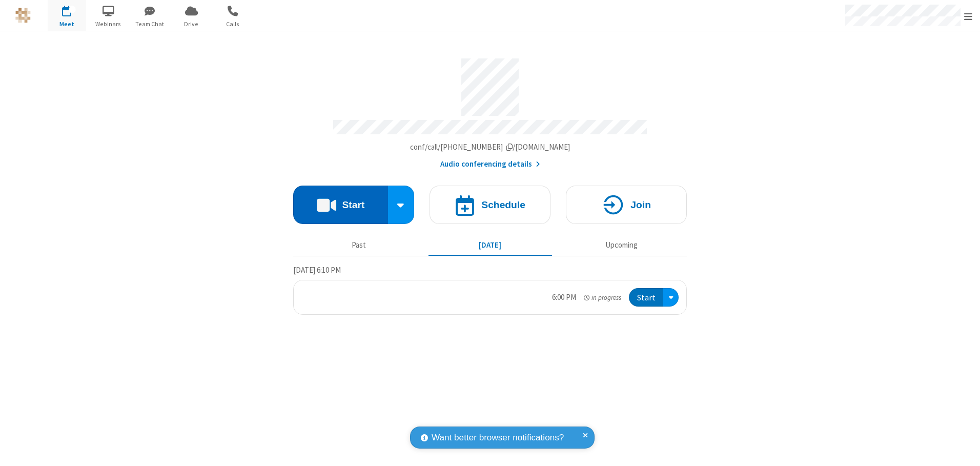  What do you see at coordinates (626, 204) in the screenshot?
I see `button: Join` at bounding box center [626, 204].